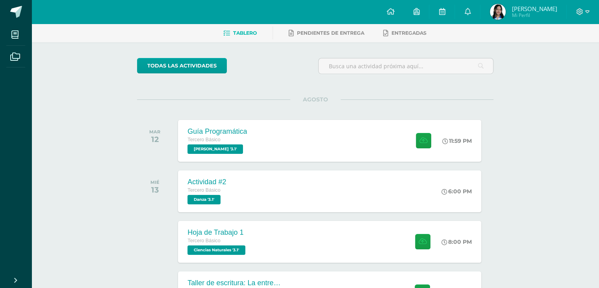 The width and height of the screenshot is (599, 288). What do you see at coordinates (245, 33) in the screenshot?
I see `span: Tablero` at bounding box center [245, 33].